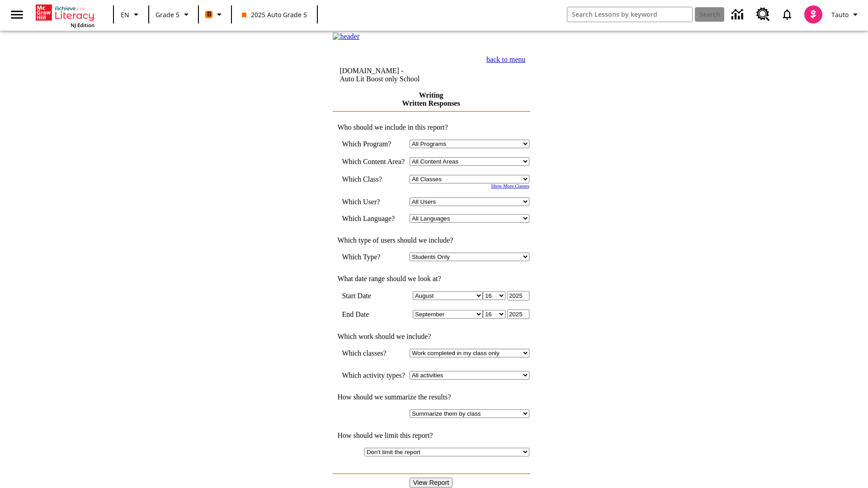 This screenshot has height=488, width=868. I want to click on button: Select a new avatar, so click(813, 15).